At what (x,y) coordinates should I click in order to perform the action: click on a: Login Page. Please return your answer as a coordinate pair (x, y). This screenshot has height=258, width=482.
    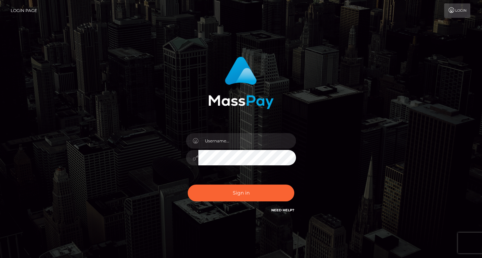
    Looking at the image, I should click on (24, 11).